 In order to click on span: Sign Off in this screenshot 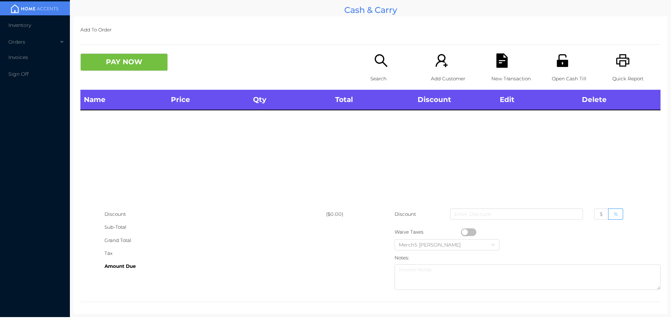, I will do `click(19, 74)`.